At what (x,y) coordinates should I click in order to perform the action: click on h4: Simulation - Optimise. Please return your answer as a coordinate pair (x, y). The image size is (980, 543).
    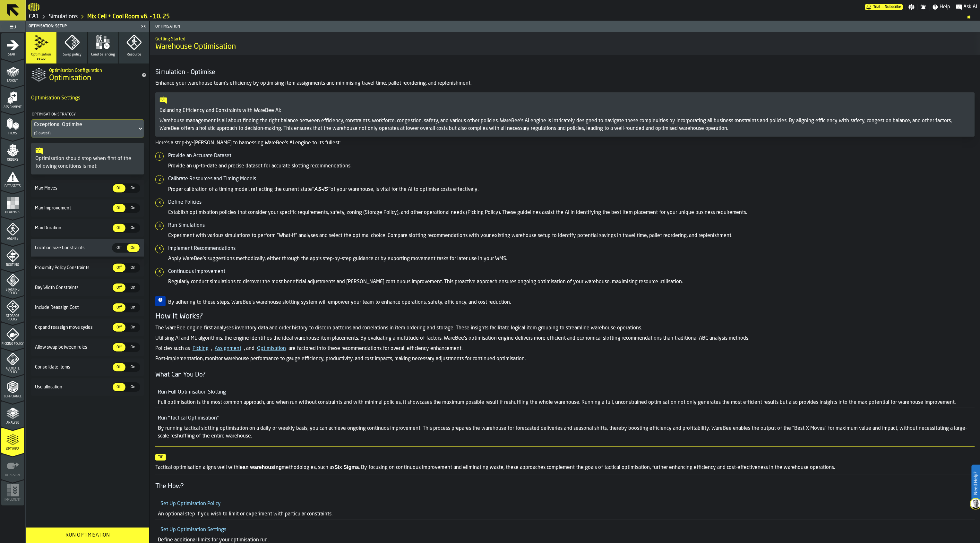
    Looking at the image, I should click on (565, 72).